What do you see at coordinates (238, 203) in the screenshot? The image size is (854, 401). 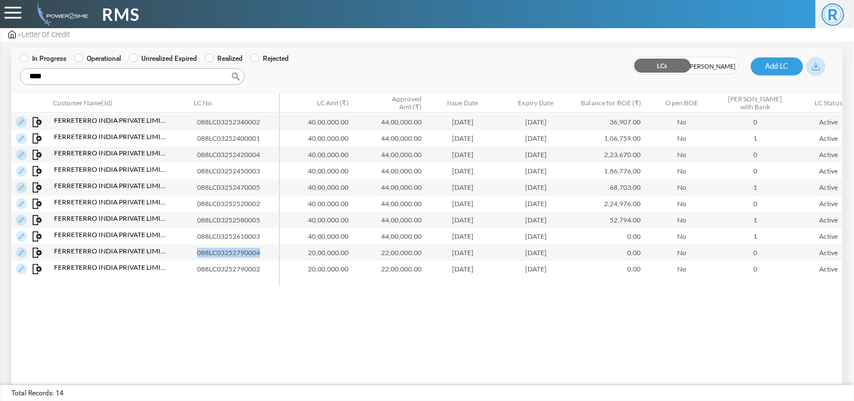 I see `td: 088LC03252520002` at bounding box center [238, 203].